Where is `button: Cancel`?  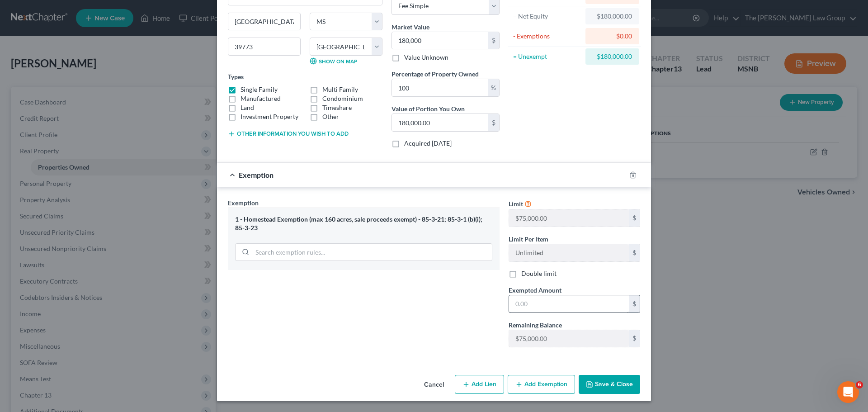 button: Cancel is located at coordinates (434, 385).